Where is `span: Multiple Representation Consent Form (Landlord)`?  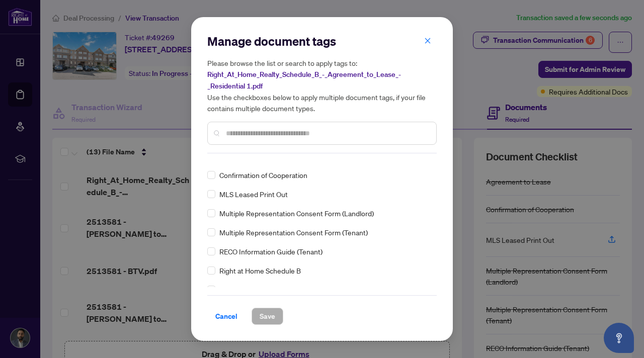
span: Multiple Representation Consent Form (Landlord) is located at coordinates (296, 213).